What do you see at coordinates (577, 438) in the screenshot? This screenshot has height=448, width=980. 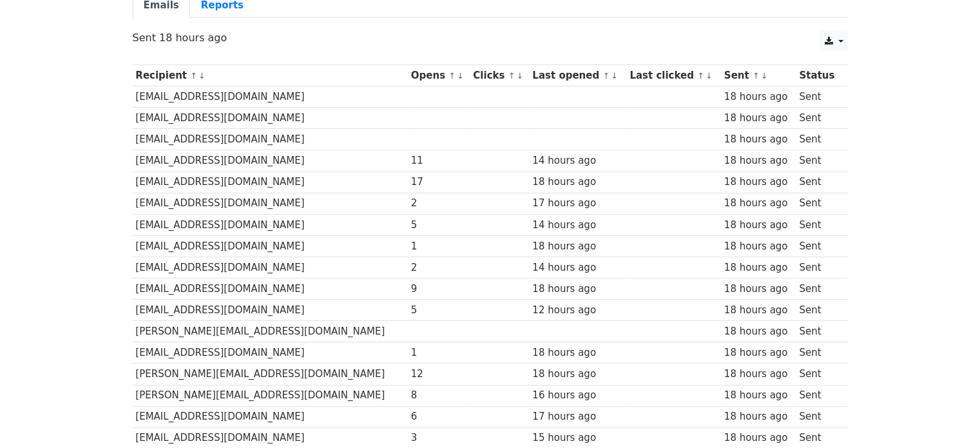 I see `div: 15 hours ago` at bounding box center [577, 438].